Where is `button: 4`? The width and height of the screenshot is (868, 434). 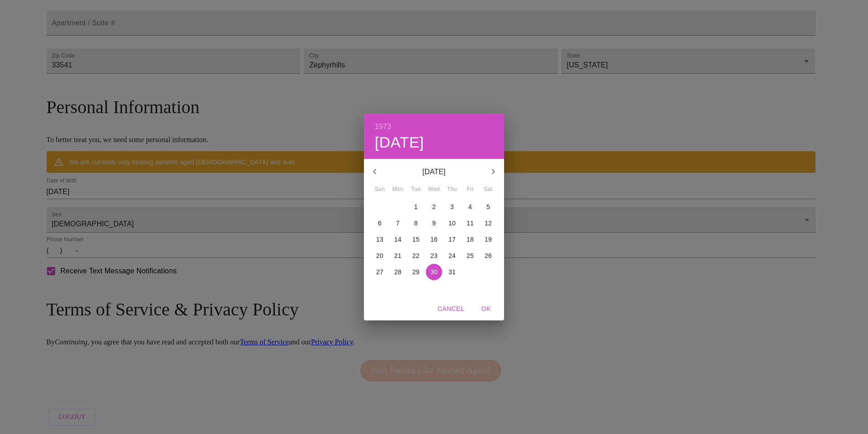
button: 4 is located at coordinates (470, 207).